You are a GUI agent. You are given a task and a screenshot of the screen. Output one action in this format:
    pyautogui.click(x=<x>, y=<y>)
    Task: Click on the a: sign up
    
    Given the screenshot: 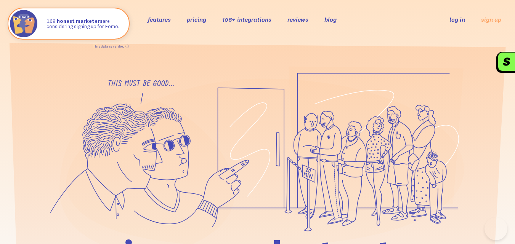 What is the action you would take?
    pyautogui.click(x=491, y=19)
    